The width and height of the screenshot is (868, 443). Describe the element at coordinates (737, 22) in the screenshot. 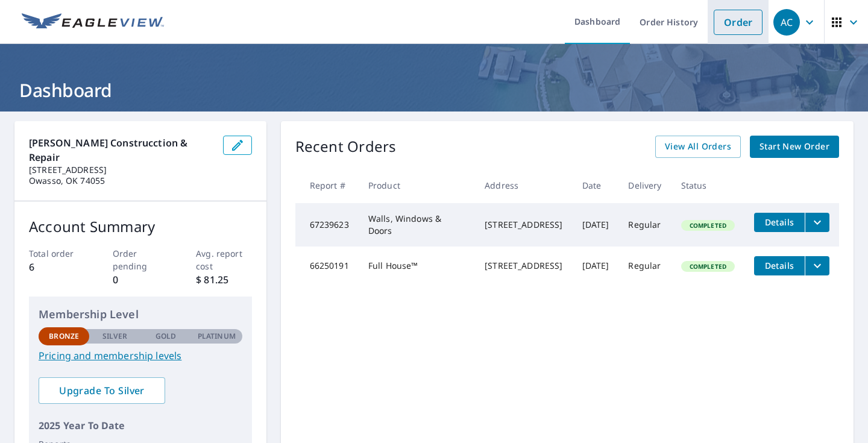

I see `a: Order` at that location.